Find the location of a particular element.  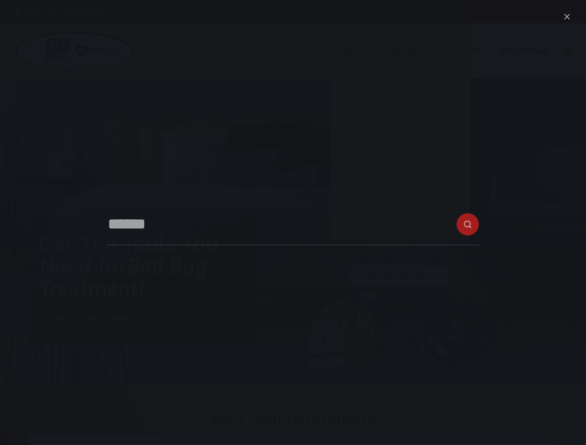

a: How Does the Heat Process Work? is located at coordinates (400, 141).